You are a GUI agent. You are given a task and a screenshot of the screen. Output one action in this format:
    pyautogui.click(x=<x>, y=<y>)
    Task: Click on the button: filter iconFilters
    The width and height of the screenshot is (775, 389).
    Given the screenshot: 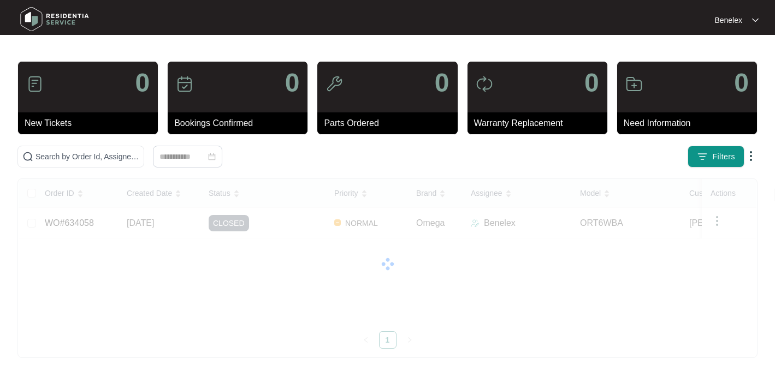 What is the action you would take?
    pyautogui.click(x=716, y=157)
    